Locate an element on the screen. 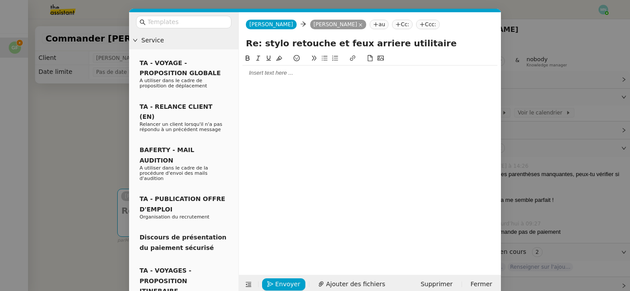 This screenshot has width=630, height=291. span: Envoyer is located at coordinates (288, 284).